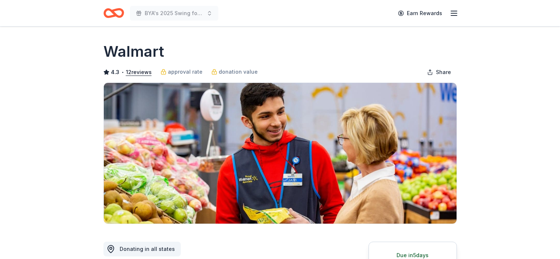  What do you see at coordinates (280, 153) in the screenshot?
I see `img: Image for Walmart` at bounding box center [280, 153].